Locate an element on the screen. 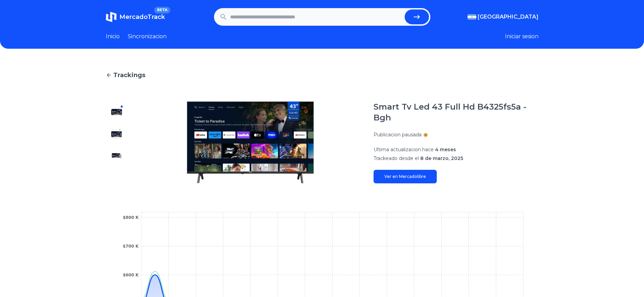 The width and height of the screenshot is (644, 297). tspan: $600 K is located at coordinates (131, 275).